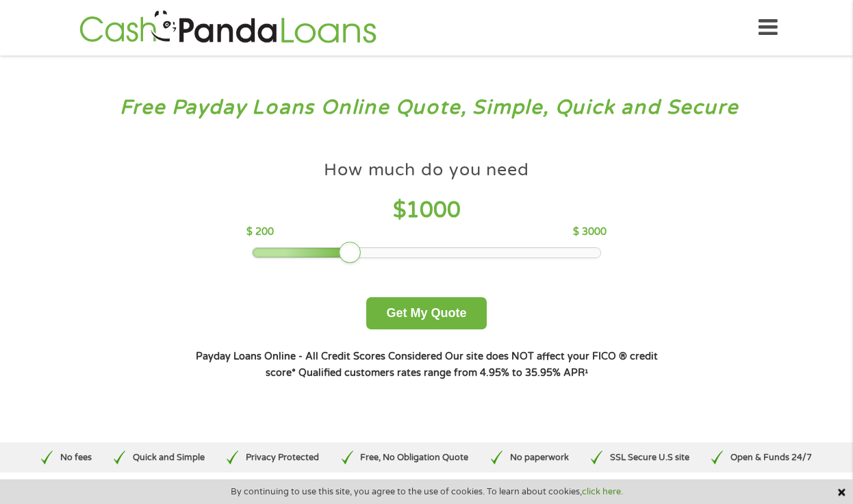  I want to click on p: Open & Funds 24/7, so click(771, 457).